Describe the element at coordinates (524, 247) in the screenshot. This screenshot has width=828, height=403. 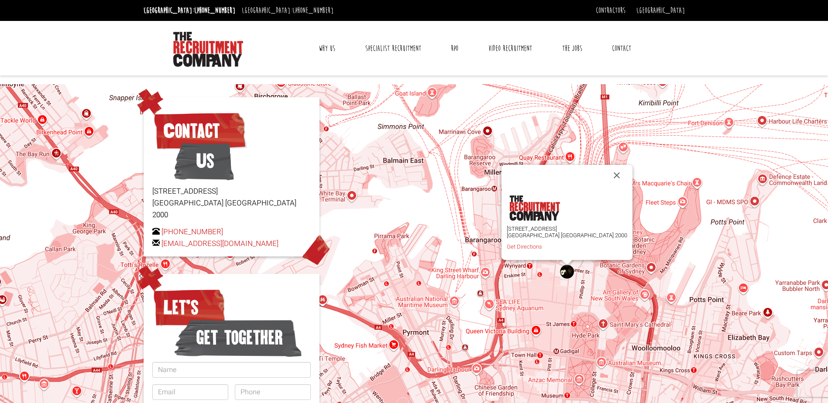
I see `a: Get Directions` at that location.